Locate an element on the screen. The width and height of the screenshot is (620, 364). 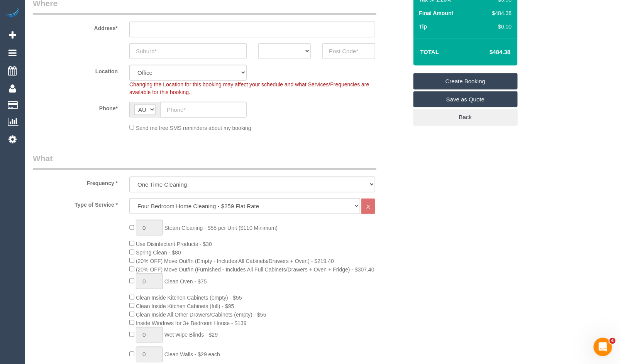
label: Frequency * is located at coordinates (75, 182).